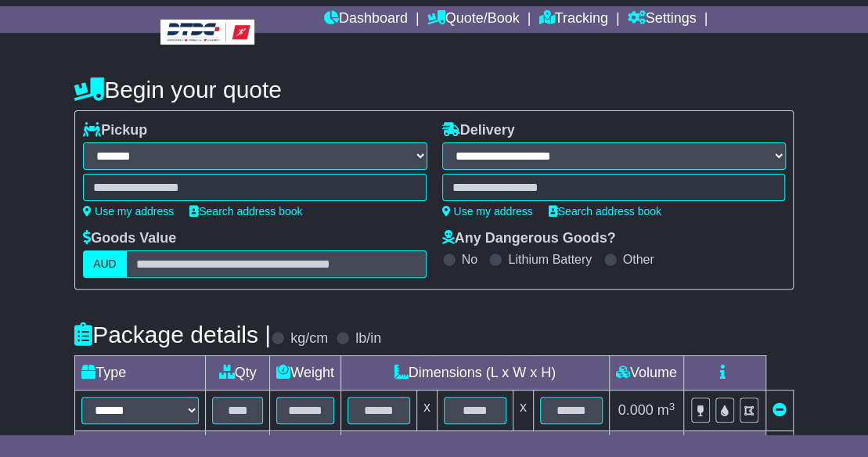 The height and width of the screenshot is (457, 868). Describe the element at coordinates (672, 406) in the screenshot. I see `sup: 3` at that location.